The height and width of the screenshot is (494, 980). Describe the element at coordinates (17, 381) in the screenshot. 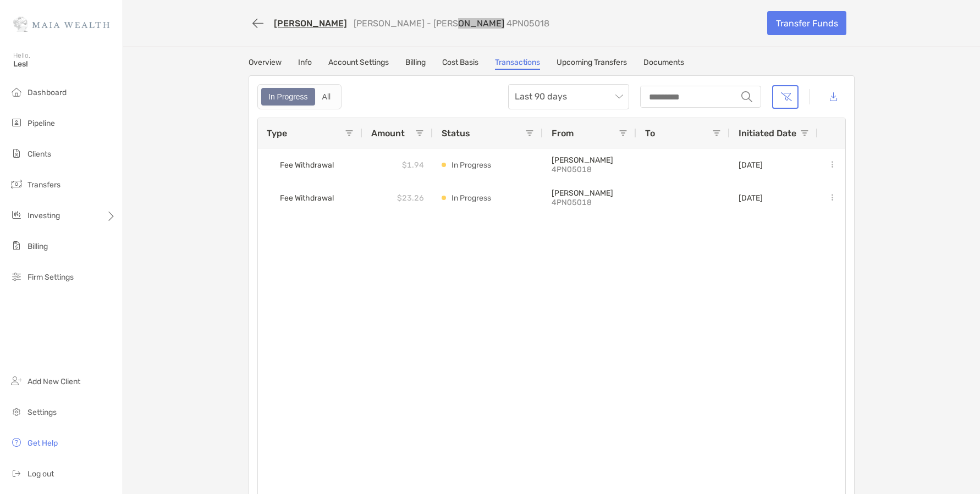

I see `img: add_new_client icon` at that location.